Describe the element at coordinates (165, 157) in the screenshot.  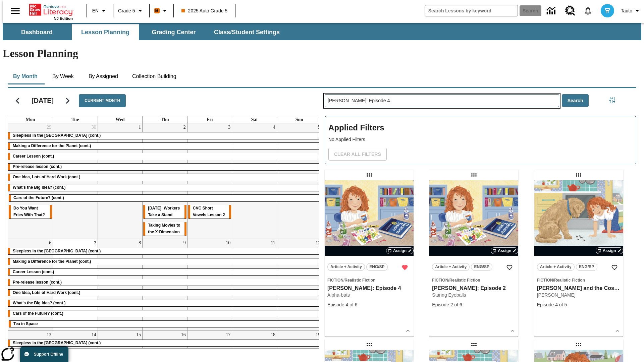
I see `div: Career Lesson (cont.)` at that location.